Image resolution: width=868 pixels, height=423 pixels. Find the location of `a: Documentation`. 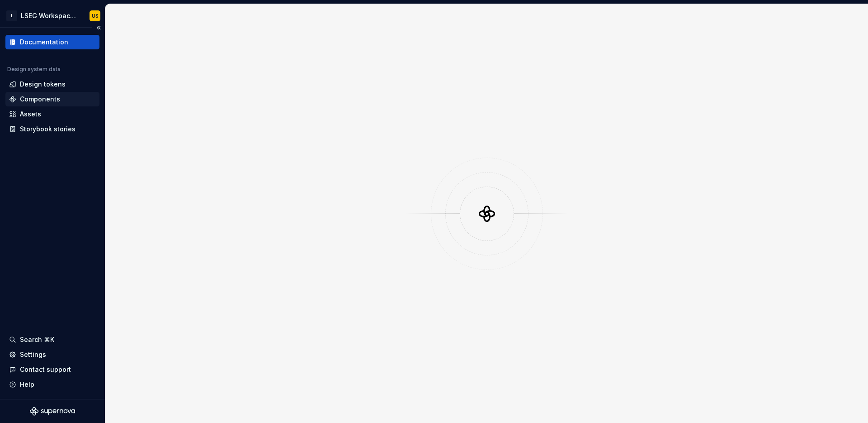

a: Documentation is located at coordinates (53, 42).